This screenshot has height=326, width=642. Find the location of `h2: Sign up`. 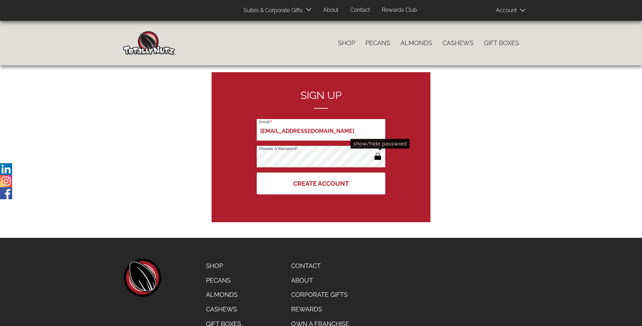

h2: Sign up is located at coordinates (321, 99).